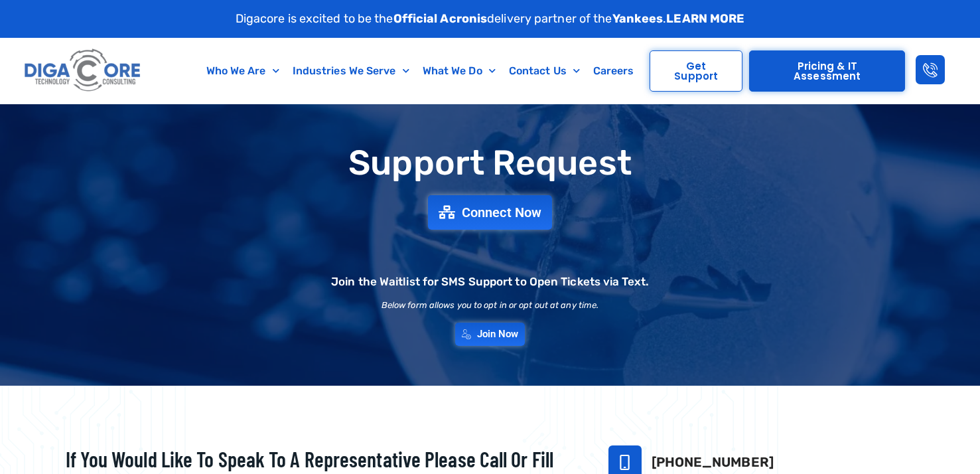 This screenshot has width=980, height=474. I want to click on h1: Support Request, so click(490, 163).